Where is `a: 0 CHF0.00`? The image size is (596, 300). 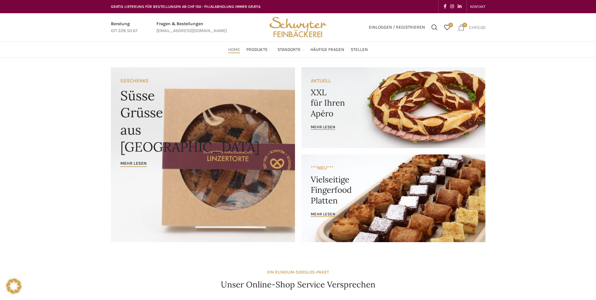
a: 0 CHF0.00 is located at coordinates (471, 27).